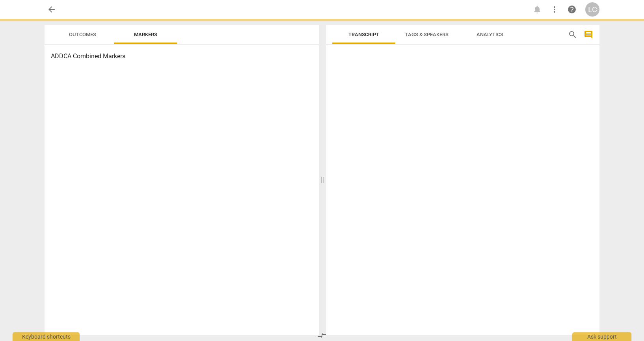 The image size is (644, 341). Describe the element at coordinates (592, 9) in the screenshot. I see `div: LC` at that location.